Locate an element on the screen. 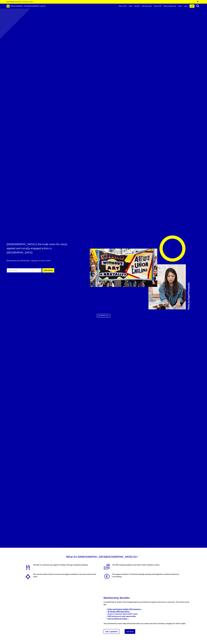 The height and width of the screenshot is (644, 207). a: Home is located at coordinates (130, 6).